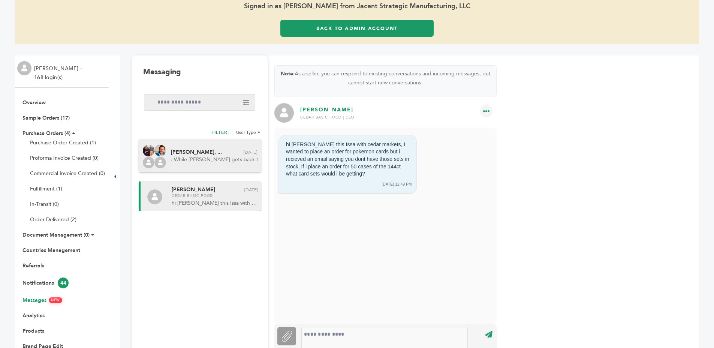  What do you see at coordinates (162, 72) in the screenshot?
I see `h1: Messaging` at bounding box center [162, 72].